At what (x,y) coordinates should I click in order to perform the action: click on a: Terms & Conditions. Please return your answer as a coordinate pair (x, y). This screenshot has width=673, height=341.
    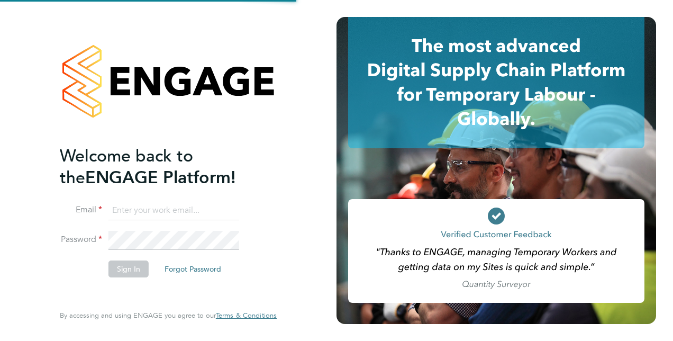
    Looking at the image, I should click on (246, 315).